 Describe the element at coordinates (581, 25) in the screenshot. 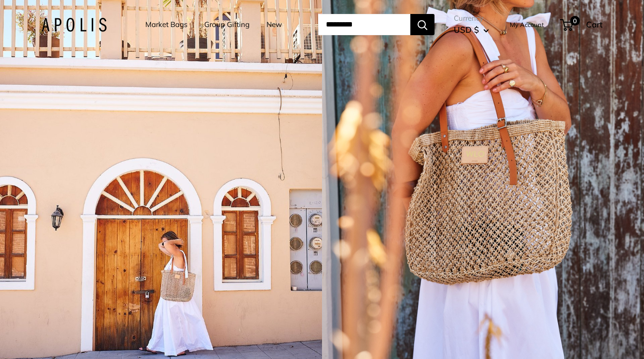

I see `a: 0 Cart` at that location.